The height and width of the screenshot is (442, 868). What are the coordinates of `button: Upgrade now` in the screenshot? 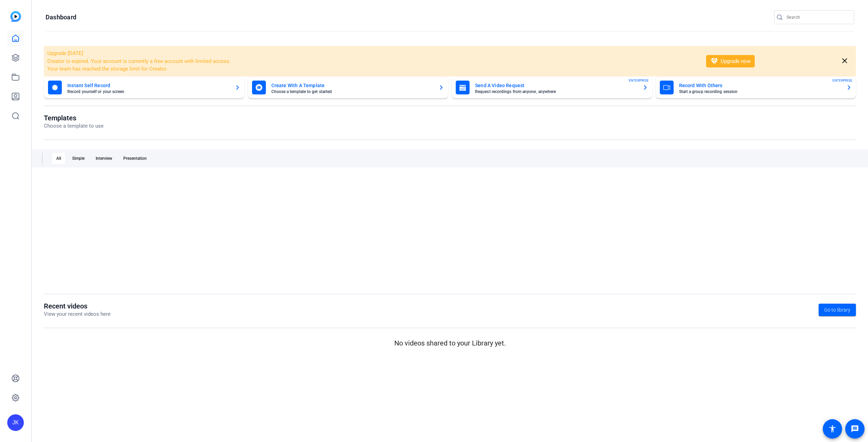 It's located at (731, 61).